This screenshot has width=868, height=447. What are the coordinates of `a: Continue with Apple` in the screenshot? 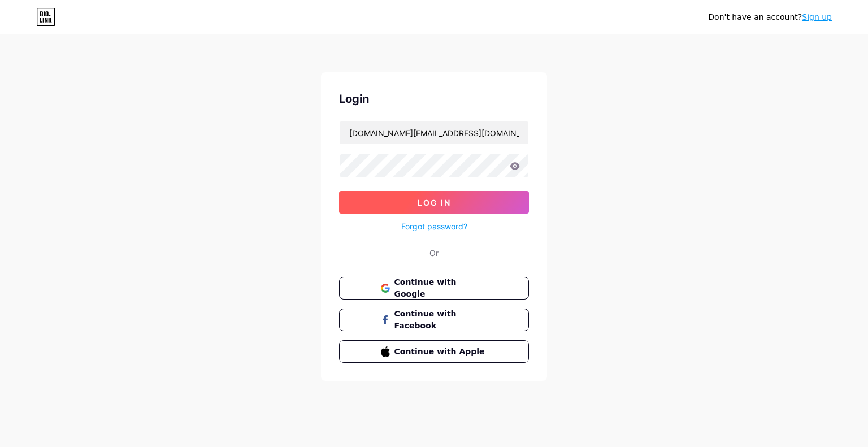 It's located at (434, 352).